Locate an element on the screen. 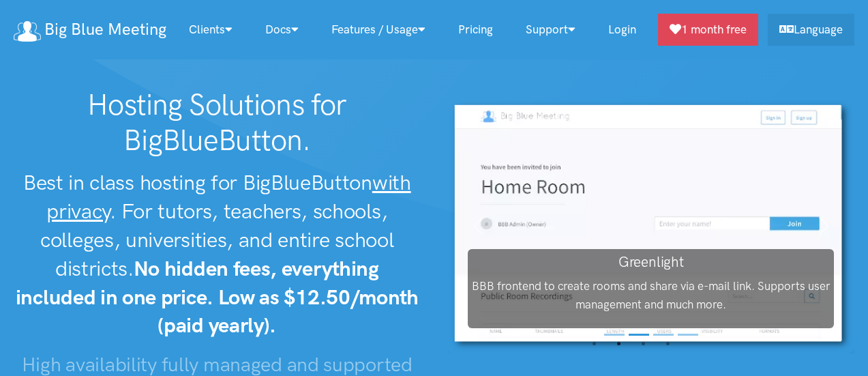 The image size is (868, 376). h1: Hosting Solutions for BigBlueButton. is located at coordinates (217, 122).